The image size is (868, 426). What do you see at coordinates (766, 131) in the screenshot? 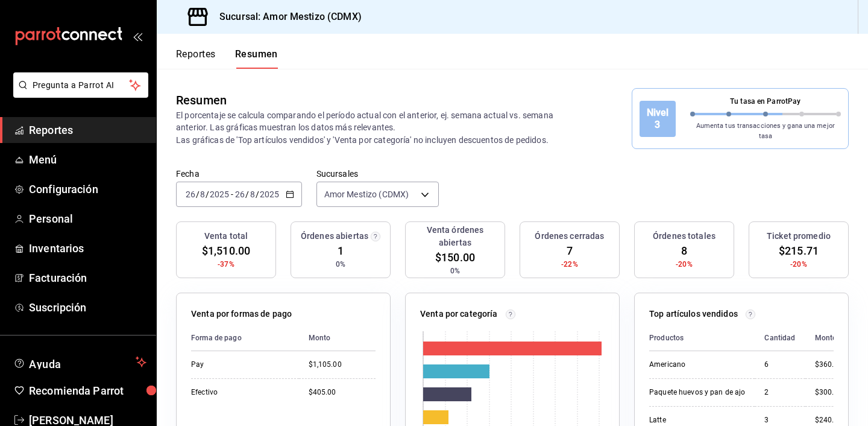
I see `p: Aumenta tus transacciones y gana una mejor tasa` at bounding box center [766, 131].